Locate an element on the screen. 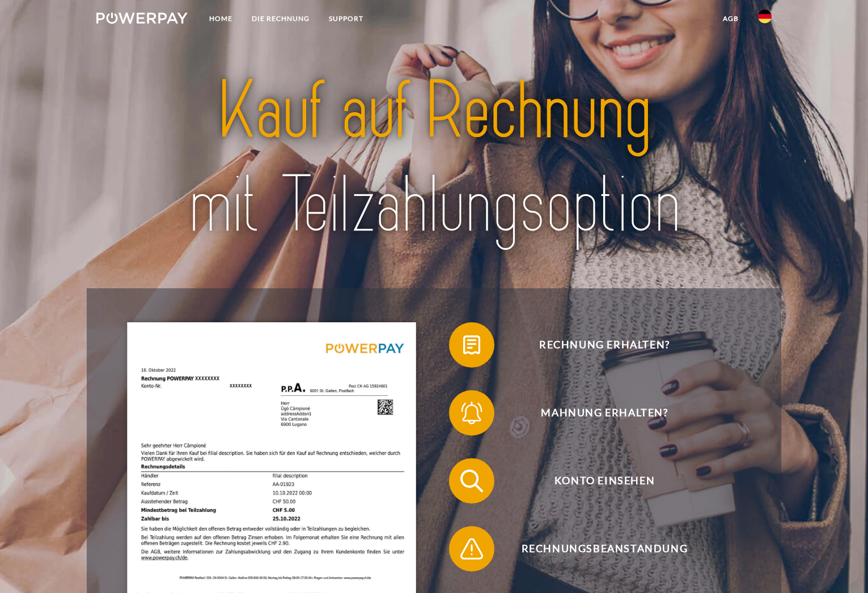 The height and width of the screenshot is (593, 868). button: Rechnung erhalten? is located at coordinates (596, 345).